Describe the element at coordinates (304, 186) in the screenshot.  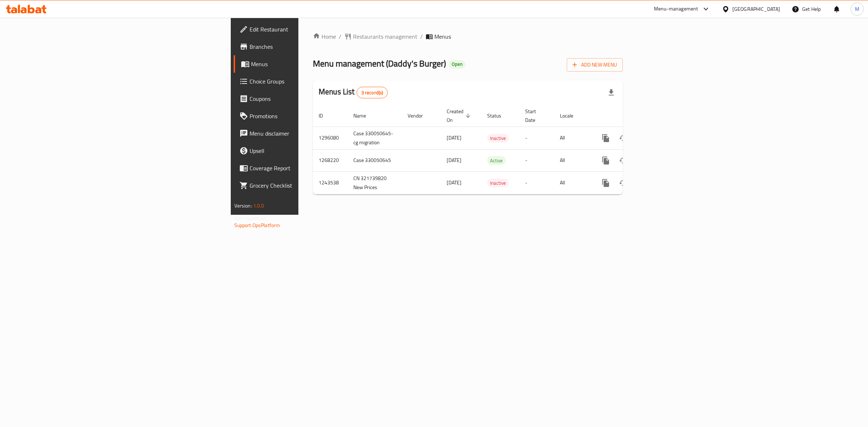
I see `a: Grocery Checklist` at that location.